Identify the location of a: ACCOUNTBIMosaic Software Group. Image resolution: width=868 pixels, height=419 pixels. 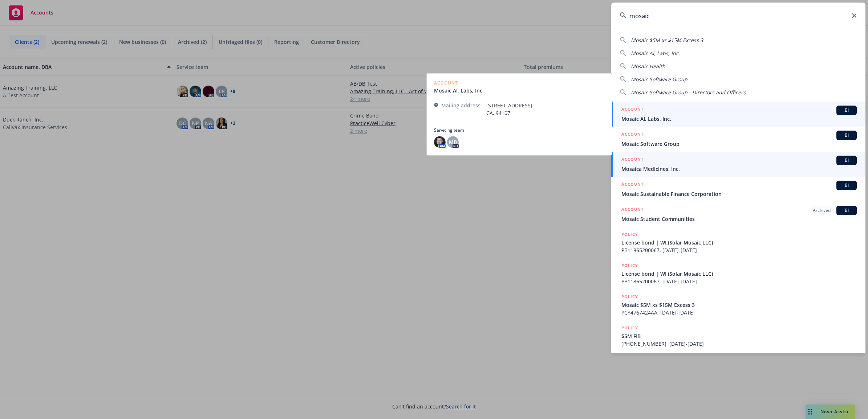
(738, 139).